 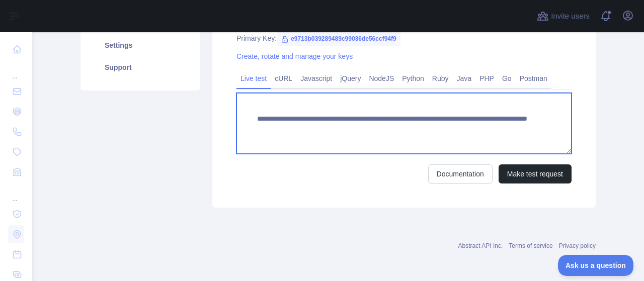 What do you see at coordinates (465, 78) in the screenshot?
I see `a: Java` at bounding box center [465, 78].